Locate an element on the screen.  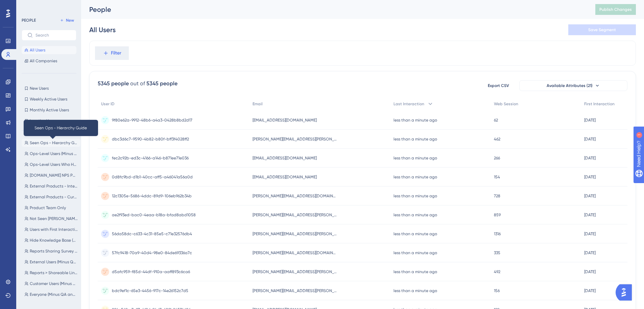
img: launcher-image-alternative-text is located at coordinates (8, 10).